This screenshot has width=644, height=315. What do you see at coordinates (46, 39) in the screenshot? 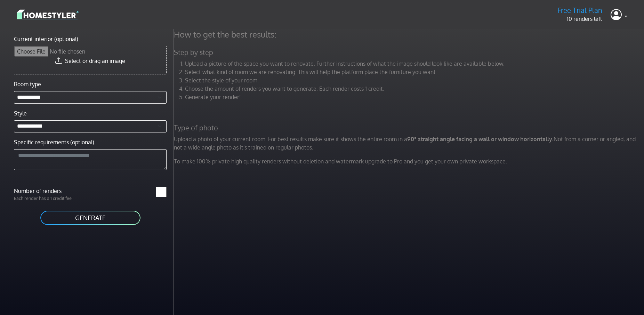
I see `label: Current interior (optional)` at bounding box center [46, 39].